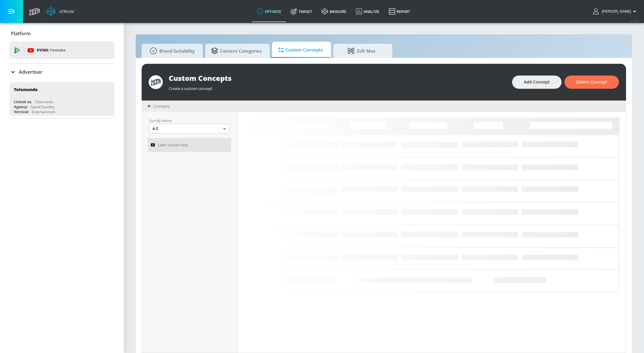  Describe the element at coordinates (44, 112) in the screenshot. I see `div: Entertainment` at that location.